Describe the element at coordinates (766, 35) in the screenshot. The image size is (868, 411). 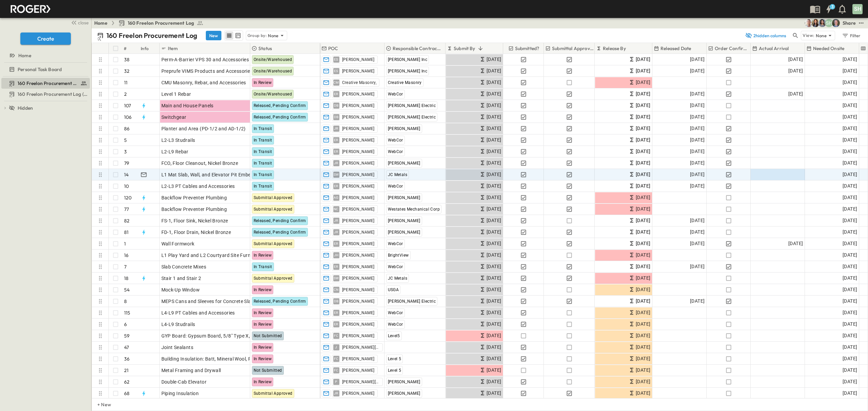
I see `button: 2hidden columns` at that location.